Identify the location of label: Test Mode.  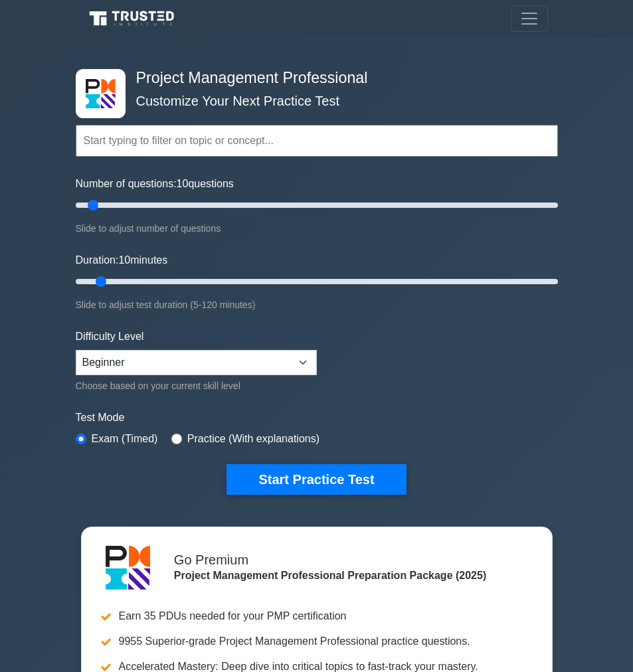
(316, 417).